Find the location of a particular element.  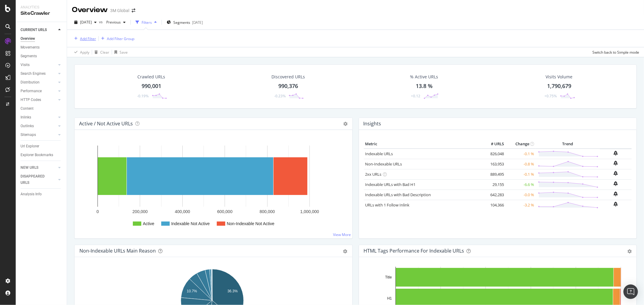

text: 0 is located at coordinates (98, 212).